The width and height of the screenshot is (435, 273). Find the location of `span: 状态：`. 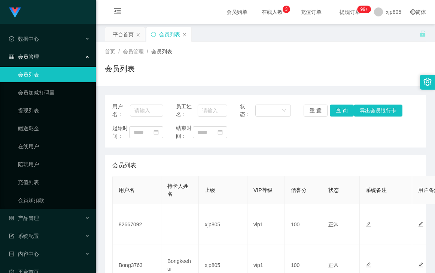

span: 状态： is located at coordinates (248, 111).